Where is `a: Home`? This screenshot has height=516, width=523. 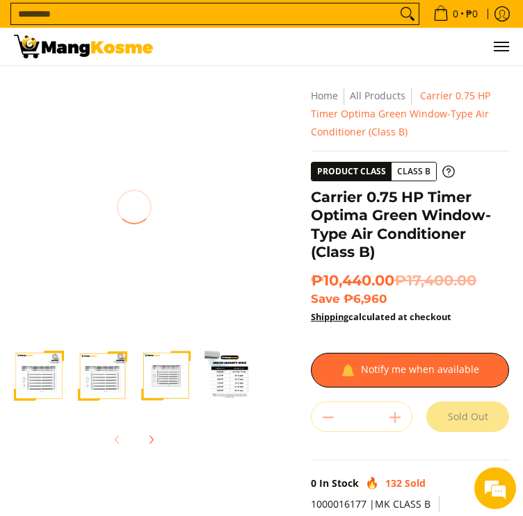 a: Home is located at coordinates (324, 95).